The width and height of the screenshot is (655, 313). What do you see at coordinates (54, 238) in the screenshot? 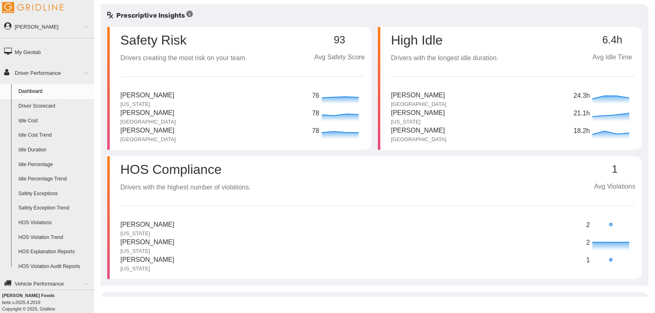
I see `a: HOS Violation Trend` at bounding box center [54, 238].